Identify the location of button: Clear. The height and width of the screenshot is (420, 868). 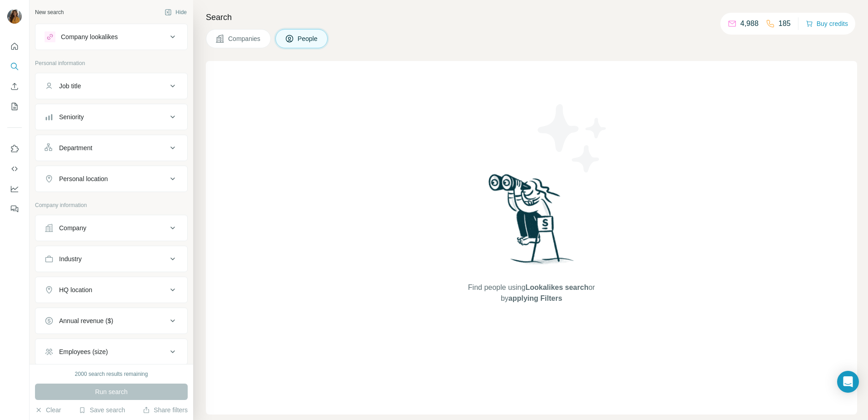
(48, 410).